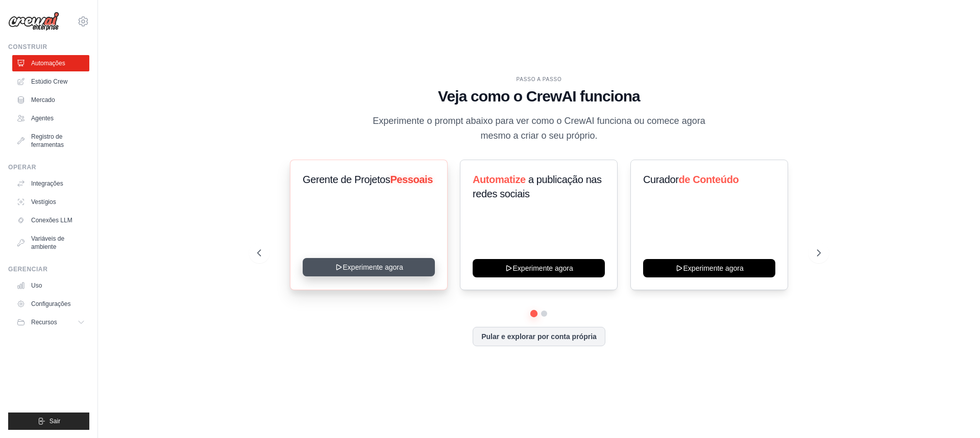 The width and height of the screenshot is (980, 438). What do you see at coordinates (539, 336) in the screenshot?
I see `font: Pular e explorar por conta própria` at bounding box center [539, 336].